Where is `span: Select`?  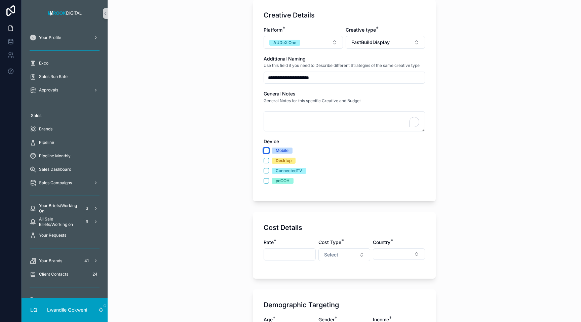
span: Select is located at coordinates (331, 255).